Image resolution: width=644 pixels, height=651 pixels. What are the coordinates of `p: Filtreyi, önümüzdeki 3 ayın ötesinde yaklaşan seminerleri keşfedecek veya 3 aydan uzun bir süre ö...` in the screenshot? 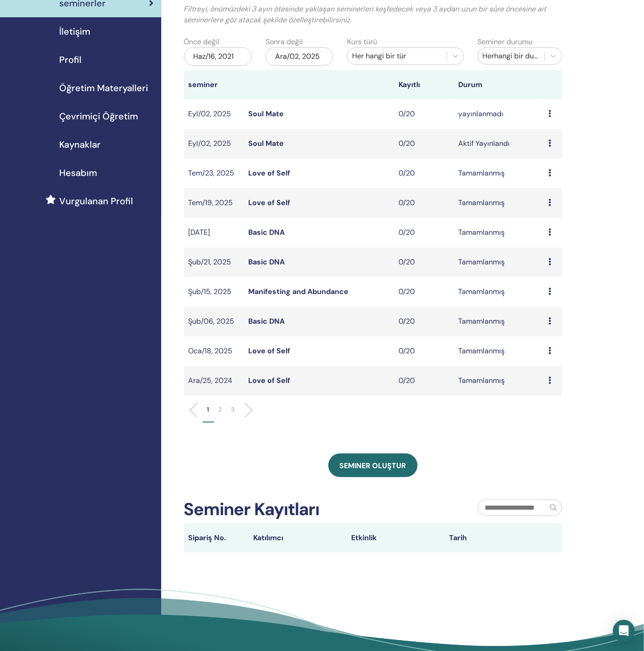 It's located at (373, 15).